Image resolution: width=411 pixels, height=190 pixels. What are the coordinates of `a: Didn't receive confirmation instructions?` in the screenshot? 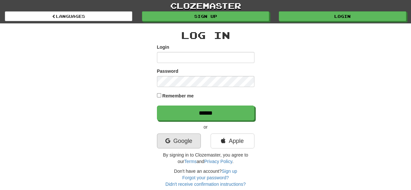 It's located at (206, 184).